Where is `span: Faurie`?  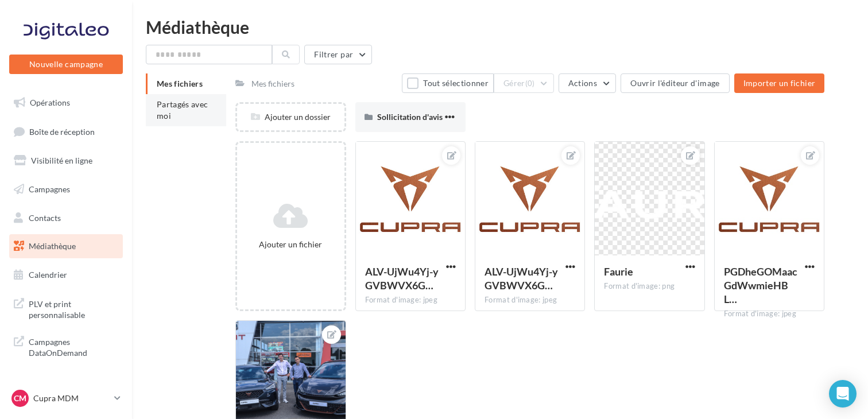
span: Faurie is located at coordinates (618, 271).